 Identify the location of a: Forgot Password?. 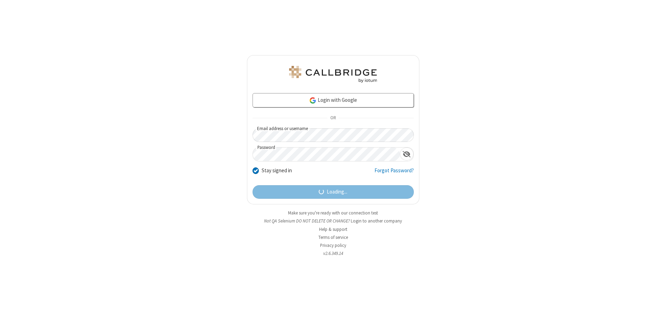
(394, 173).